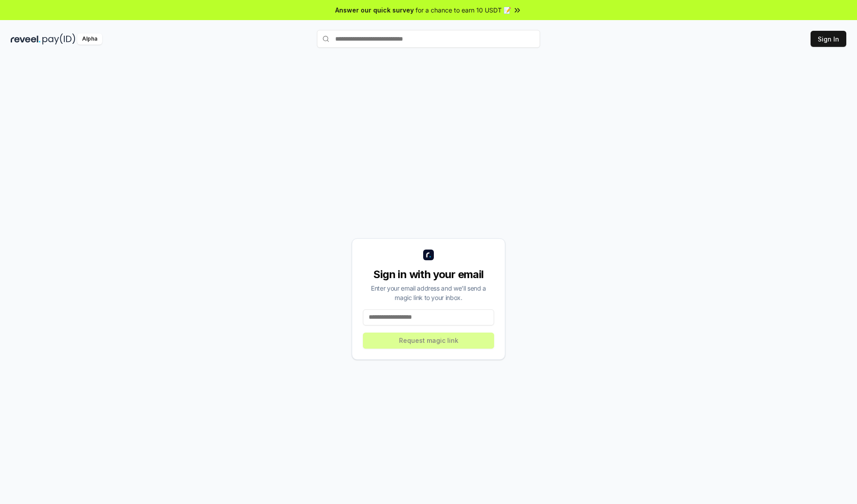 The width and height of the screenshot is (857, 504). I want to click on span: for a chance to earn 10 USDT 📝, so click(463, 10).